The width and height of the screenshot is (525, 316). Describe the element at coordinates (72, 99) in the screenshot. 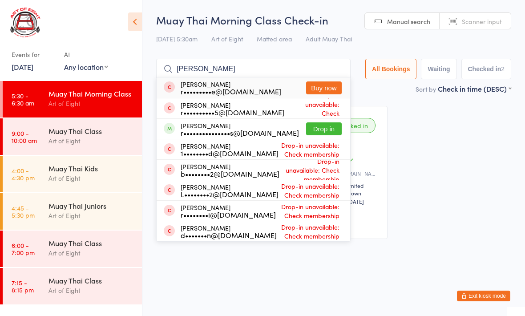

I see `a: 5:30 -6:30 amMuay Thai Morning ClassArt of Eight` at that location.